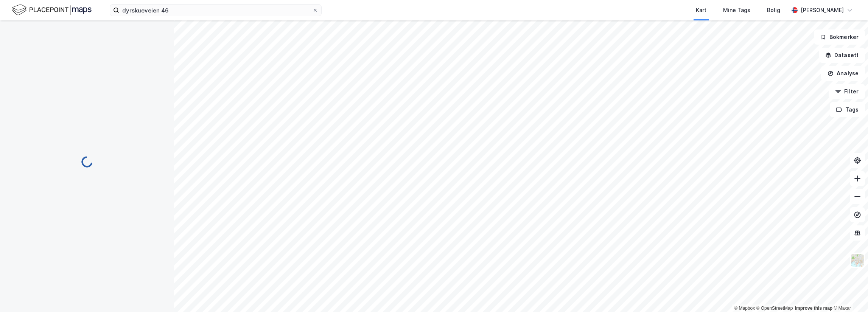  I want to click on button: Tags, so click(848, 110).